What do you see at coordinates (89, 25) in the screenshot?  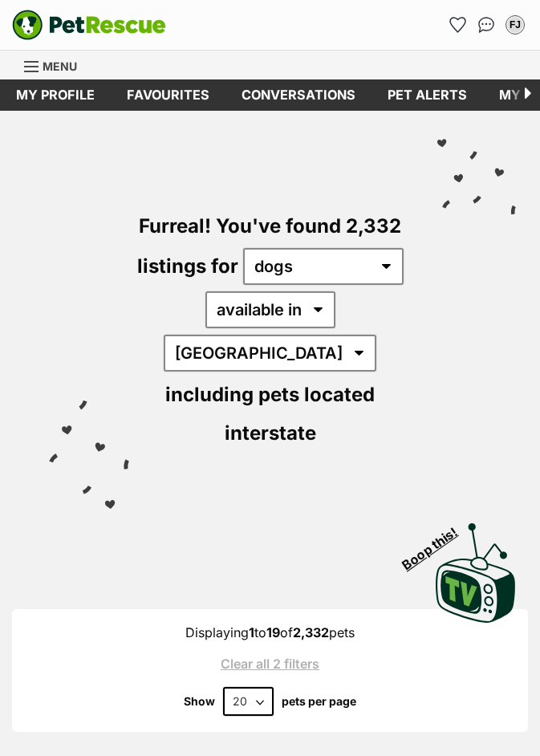 I see `a: PetRescue` at bounding box center [89, 25].